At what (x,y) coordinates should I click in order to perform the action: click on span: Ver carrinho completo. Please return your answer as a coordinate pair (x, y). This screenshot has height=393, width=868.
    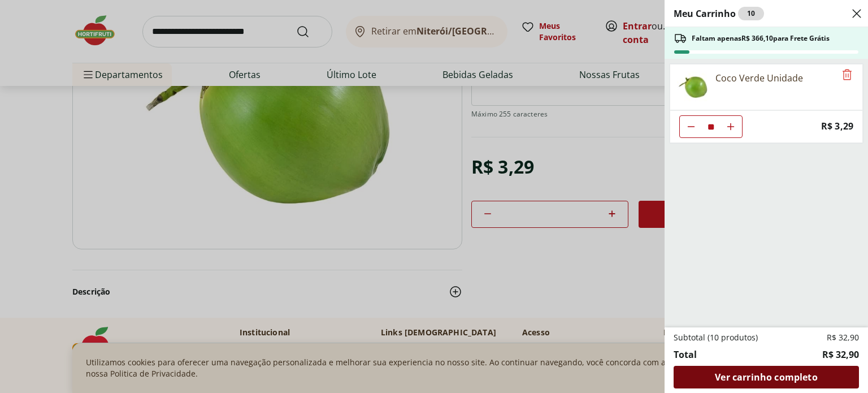
    Looking at the image, I should click on (766, 377).